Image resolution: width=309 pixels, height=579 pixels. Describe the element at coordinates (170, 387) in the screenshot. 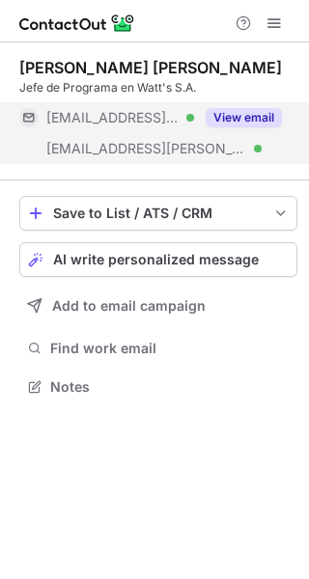

I see `span: Notes` at that location.